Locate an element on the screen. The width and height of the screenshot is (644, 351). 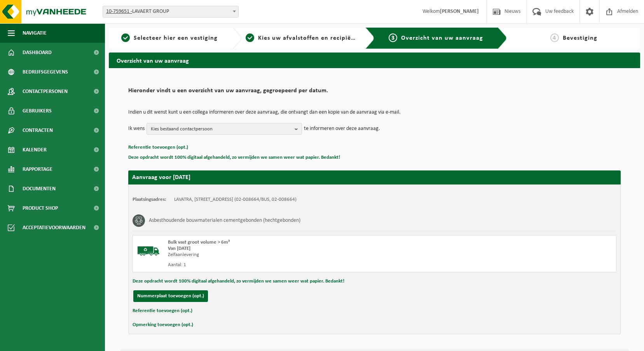
p: te informeren over deze aanvraag. is located at coordinates (342, 129).